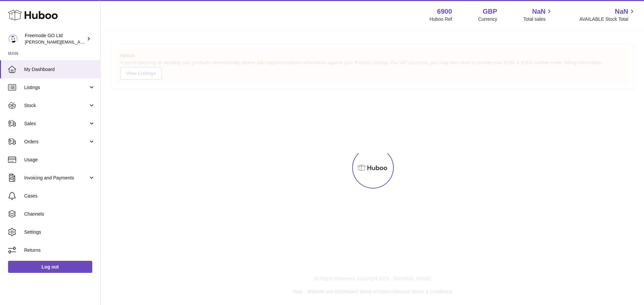  Describe the element at coordinates (55, 39) in the screenshot. I see `div: Freemode GO Ltd` at that location.